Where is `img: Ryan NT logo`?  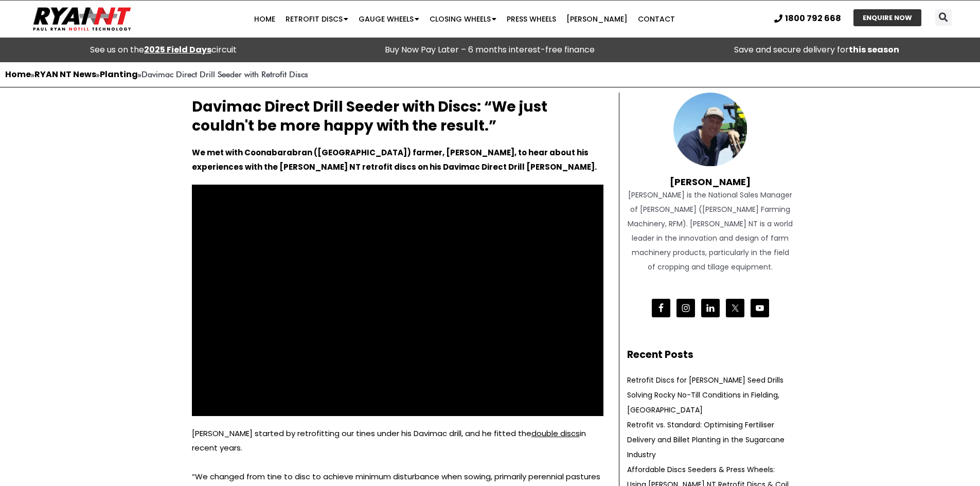 img: Ryan NT logo is located at coordinates (83, 19).